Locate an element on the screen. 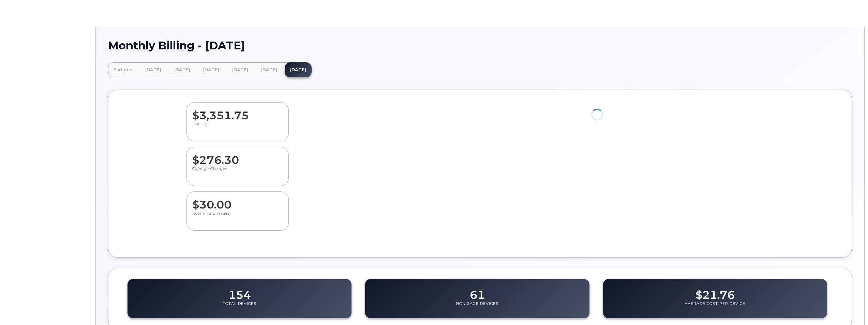 This screenshot has height=325, width=868. dd: 61 is located at coordinates (477, 292).